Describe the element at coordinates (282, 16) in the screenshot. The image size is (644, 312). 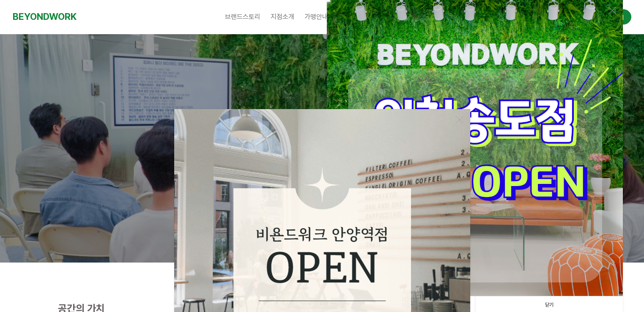
I see `span: 지점소개` at that location.